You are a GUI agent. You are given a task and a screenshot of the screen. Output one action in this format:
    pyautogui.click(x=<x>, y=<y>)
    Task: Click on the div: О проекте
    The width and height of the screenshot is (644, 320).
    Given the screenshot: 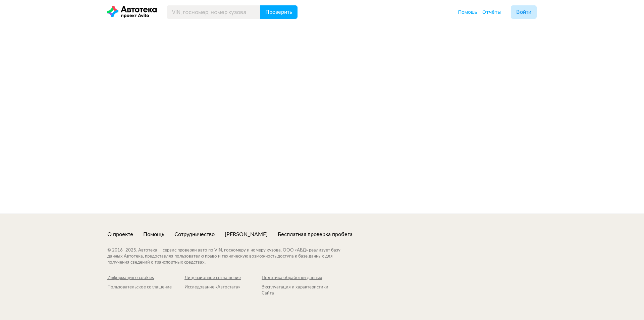 What is the action you would take?
    pyautogui.click(x=120, y=234)
    